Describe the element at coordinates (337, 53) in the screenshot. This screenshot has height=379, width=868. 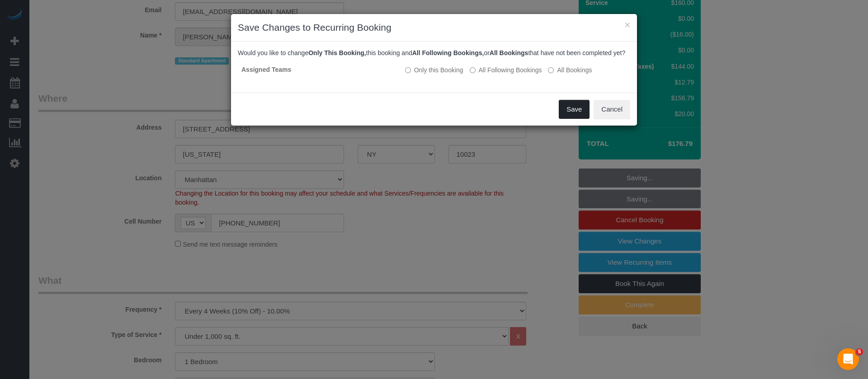
I see `b: Only This Booking,` at that location.